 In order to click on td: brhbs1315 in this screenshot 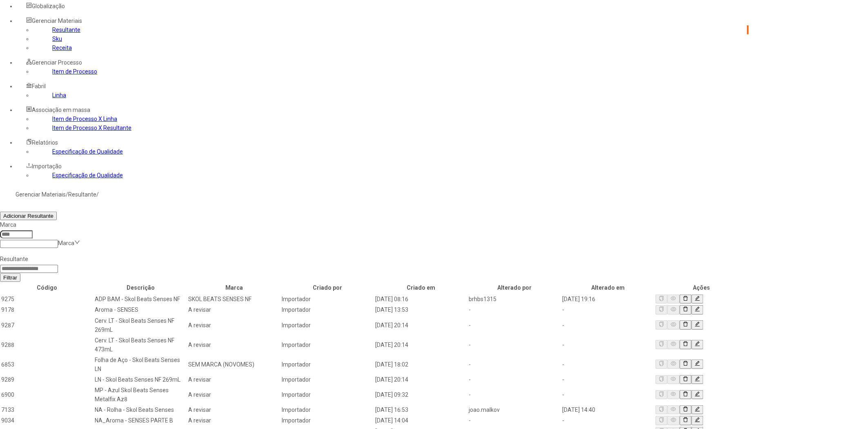, I will do `click(514, 299)`.